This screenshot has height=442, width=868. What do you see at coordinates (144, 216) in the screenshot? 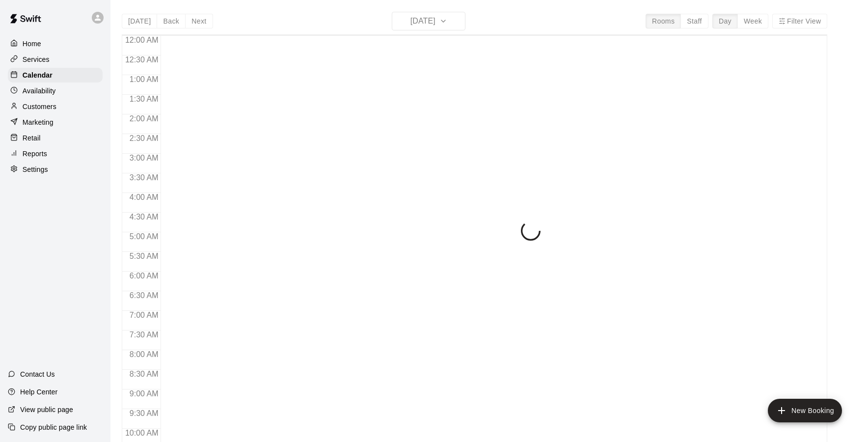
I see `span: 4:30 AM` at bounding box center [144, 216].